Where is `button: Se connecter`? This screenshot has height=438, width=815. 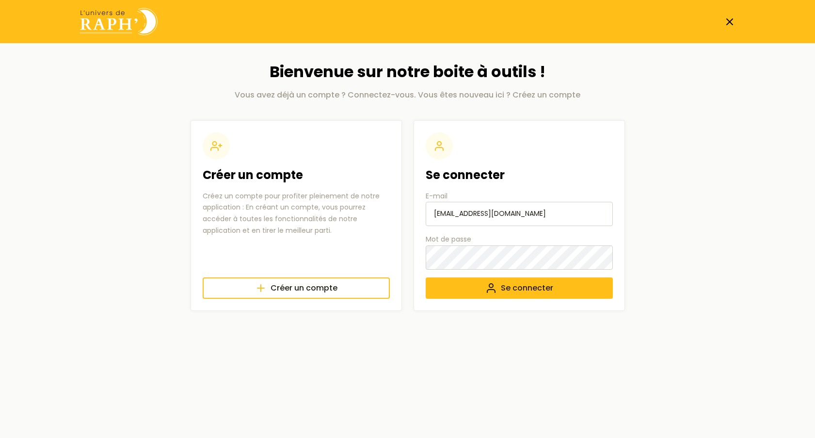
button: Se connecter is located at coordinates (519, 288).